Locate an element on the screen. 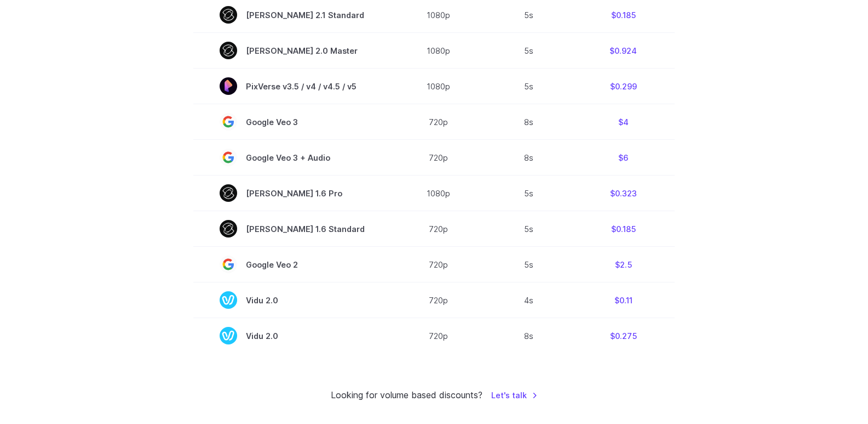 Image resolution: width=868 pixels, height=424 pixels. td: $0.275 is located at coordinates (623, 335).